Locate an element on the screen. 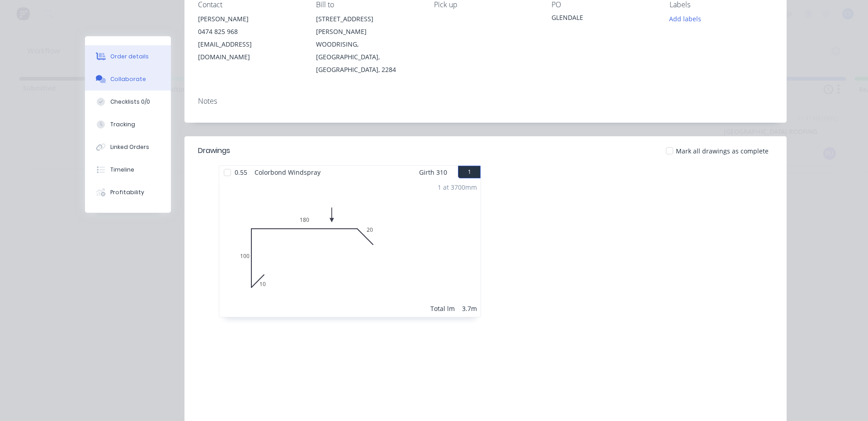 The height and width of the screenshot is (421, 868). div: Bill to is located at coordinates (367, 4).